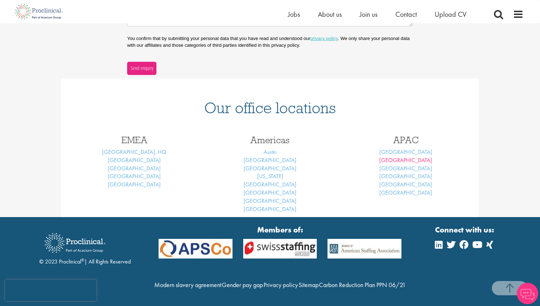 The width and height of the screenshot is (540, 306). Describe the element at coordinates (330, 14) in the screenshot. I see `a: About us` at that location.